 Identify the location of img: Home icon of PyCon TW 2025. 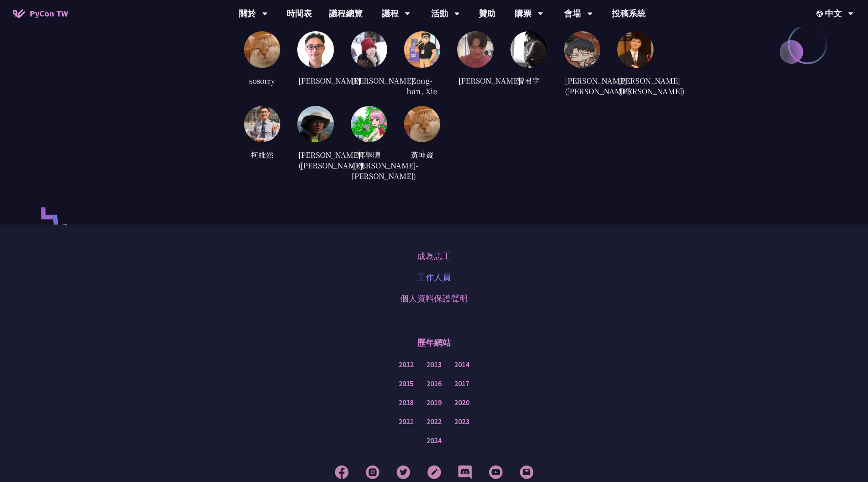
(19, 13).